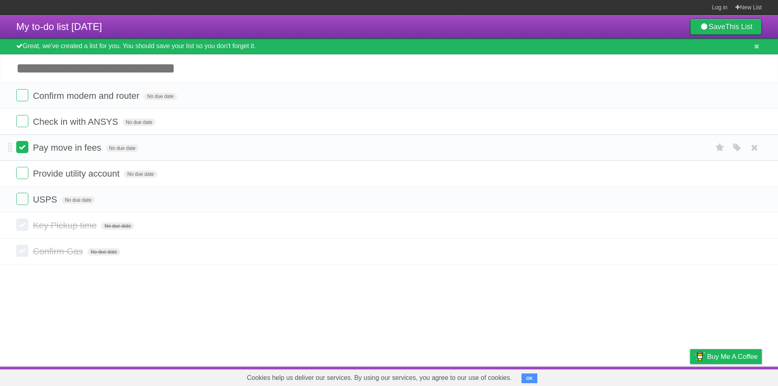 This screenshot has height=386, width=778. I want to click on a: Developers, so click(626, 377).